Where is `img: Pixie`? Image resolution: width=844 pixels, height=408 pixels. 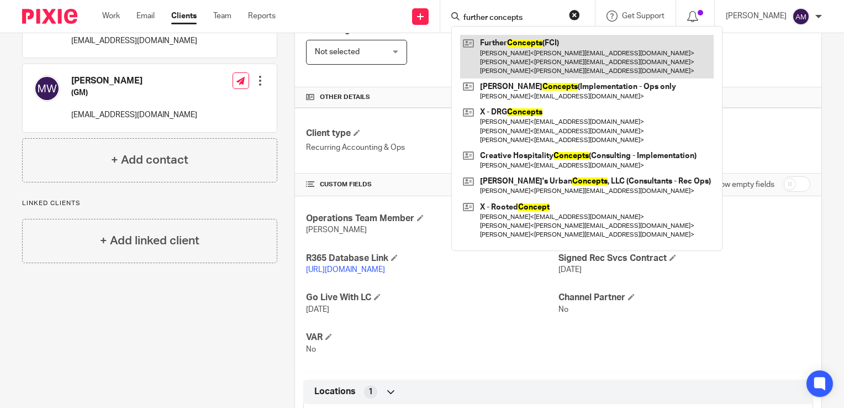 img: Pixie is located at coordinates (50, 16).